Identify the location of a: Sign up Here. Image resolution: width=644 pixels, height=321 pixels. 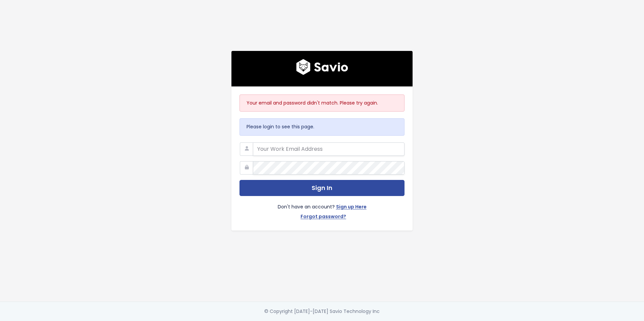
(351, 207).